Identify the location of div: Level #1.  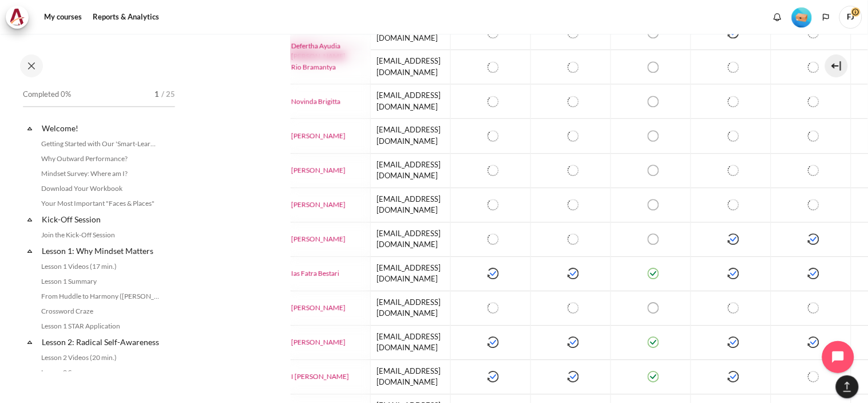
(802, 17).